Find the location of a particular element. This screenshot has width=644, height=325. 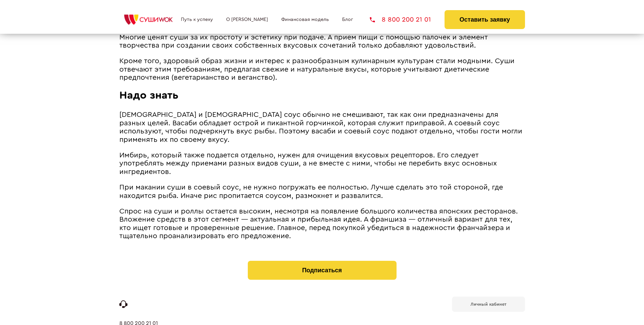

a: Путь к успеху is located at coordinates (197, 20).